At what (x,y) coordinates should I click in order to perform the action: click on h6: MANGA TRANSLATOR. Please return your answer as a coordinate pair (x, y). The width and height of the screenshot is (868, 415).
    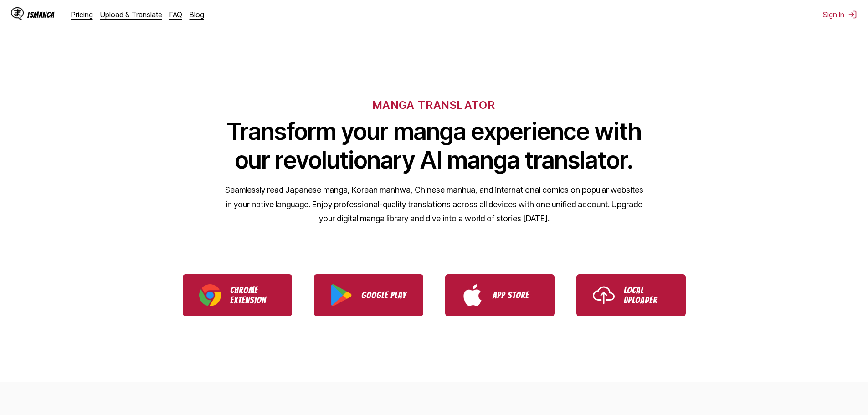
    Looking at the image, I should click on (434, 105).